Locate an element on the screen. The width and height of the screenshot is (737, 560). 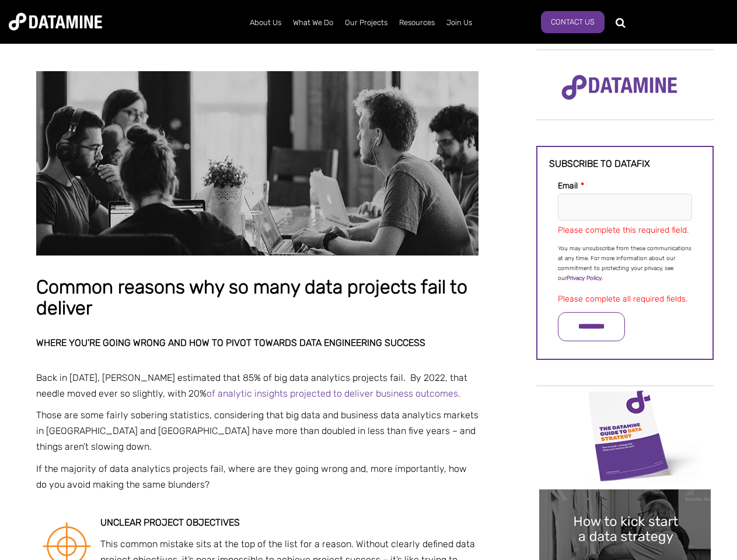
a: What We Do is located at coordinates (313, 23).